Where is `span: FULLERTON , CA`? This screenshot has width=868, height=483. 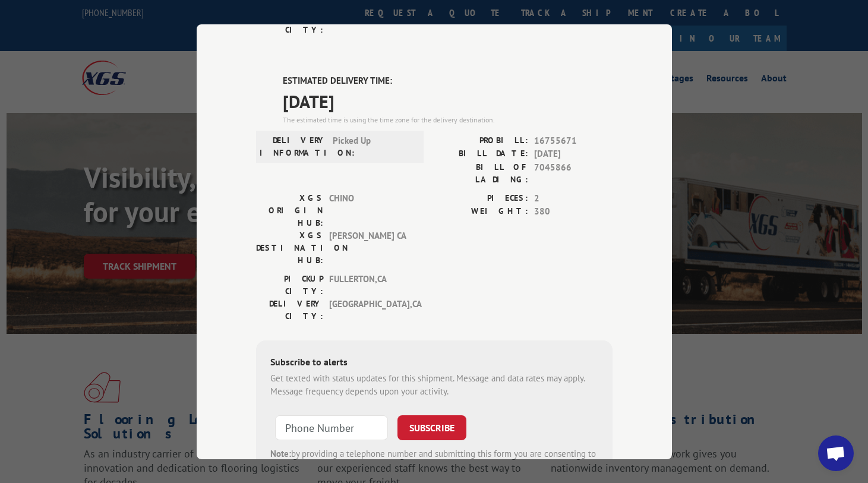
span: FULLERTON , CA is located at coordinates (369, 285).